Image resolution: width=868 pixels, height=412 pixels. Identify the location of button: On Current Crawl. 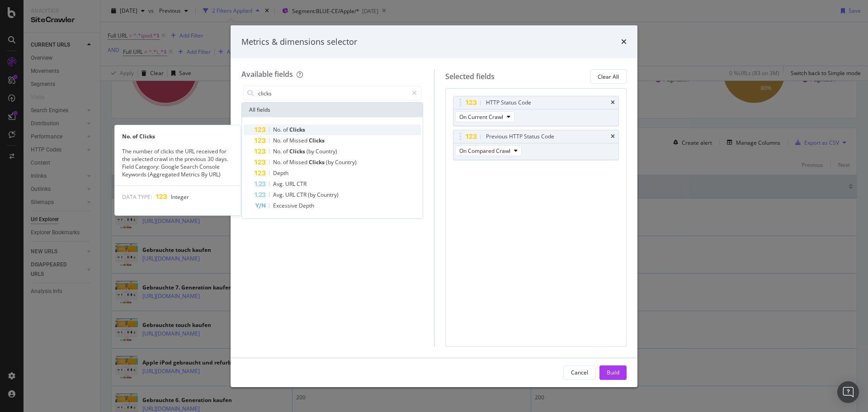
(484, 117).